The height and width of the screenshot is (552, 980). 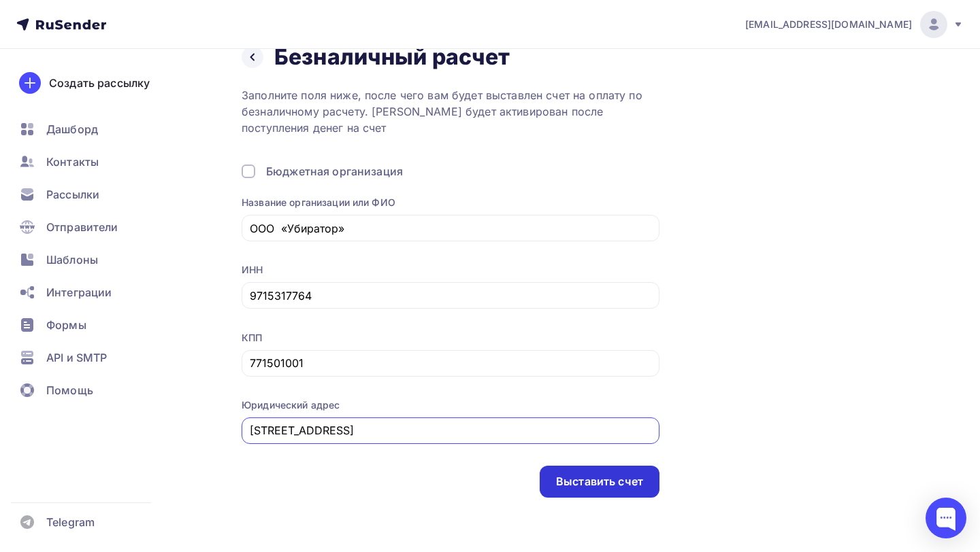 What do you see at coordinates (70, 522) in the screenshot?
I see `span: Telegram` at bounding box center [70, 522].